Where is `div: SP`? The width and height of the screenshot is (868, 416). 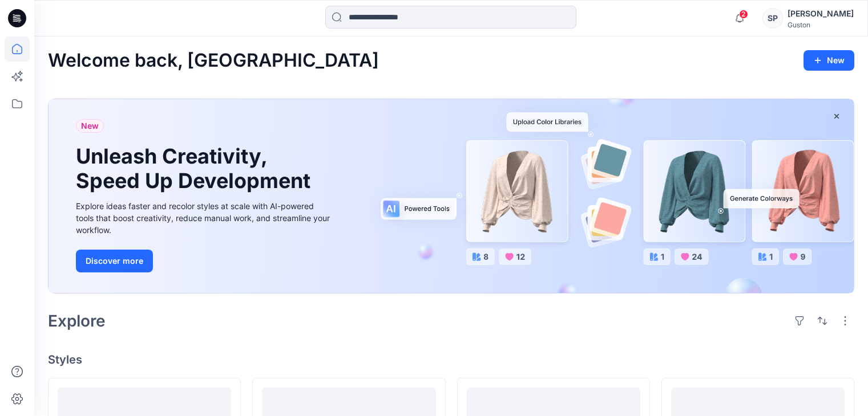
div: SP is located at coordinates (773, 18).